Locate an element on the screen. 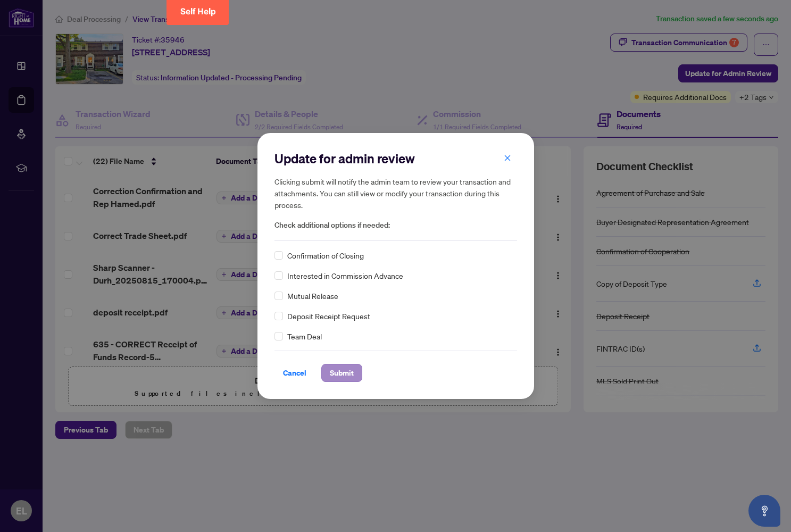 This screenshot has width=791, height=532. span: Confirmation of Closing is located at coordinates (325, 255).